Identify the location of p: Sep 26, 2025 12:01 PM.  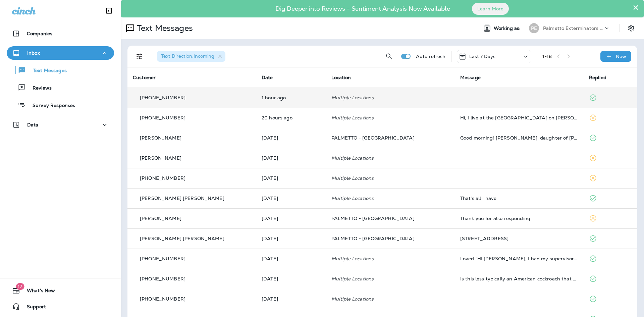
(291, 279).